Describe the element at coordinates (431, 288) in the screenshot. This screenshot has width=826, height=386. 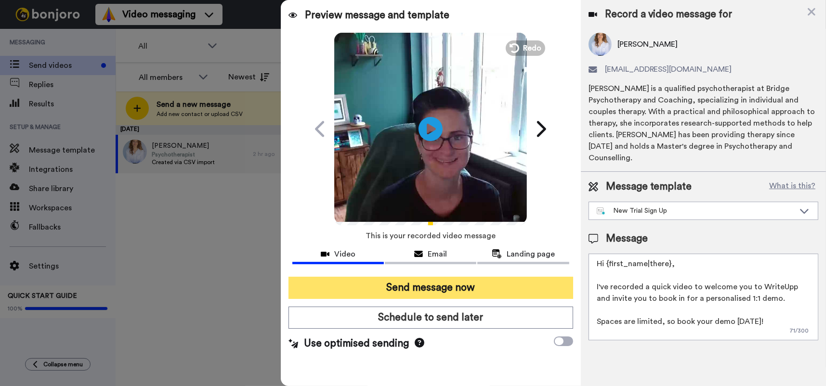
I see `button: Send message now` at that location.